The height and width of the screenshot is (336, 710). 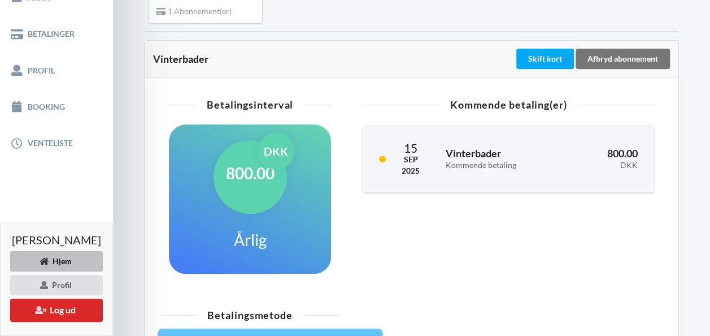 What do you see at coordinates (604, 158) in the screenshot?
I see `h3: 800.00` at bounding box center [604, 158].